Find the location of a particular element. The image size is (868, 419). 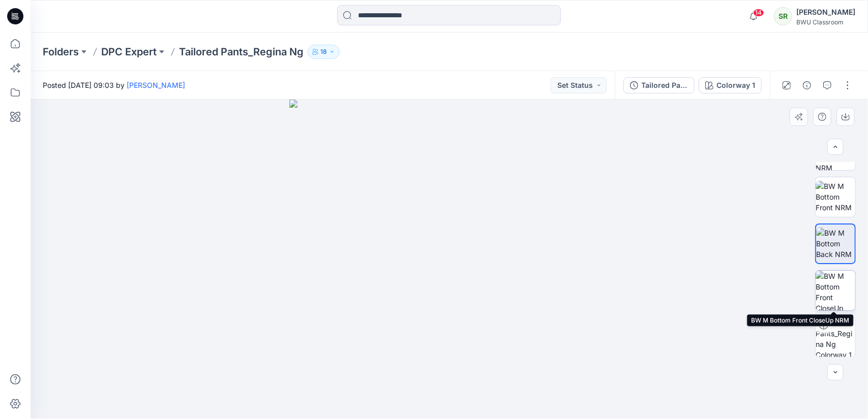

img: Tailored Pants_Regina Ng Colorway 1 is located at coordinates (836, 337).